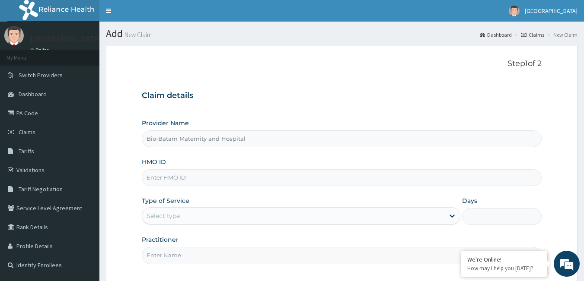 The height and width of the screenshot is (281, 584). I want to click on span: Tariff Negotiation, so click(41, 189).